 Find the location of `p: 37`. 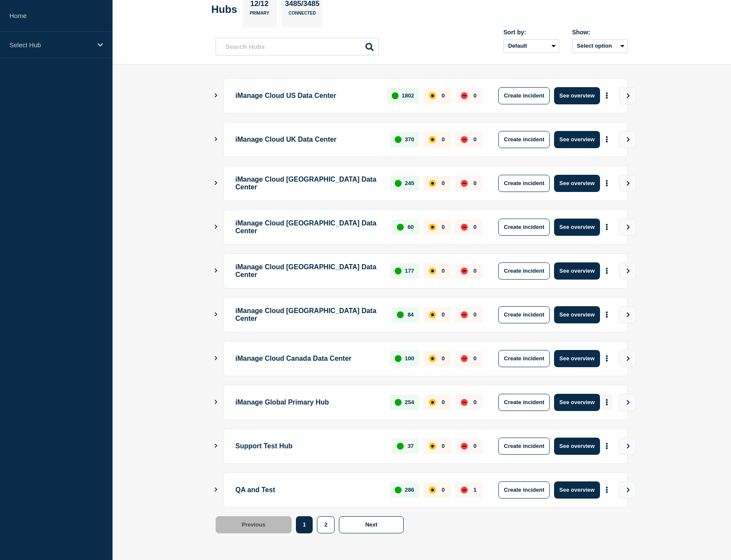

p: 37 is located at coordinates (411, 446).